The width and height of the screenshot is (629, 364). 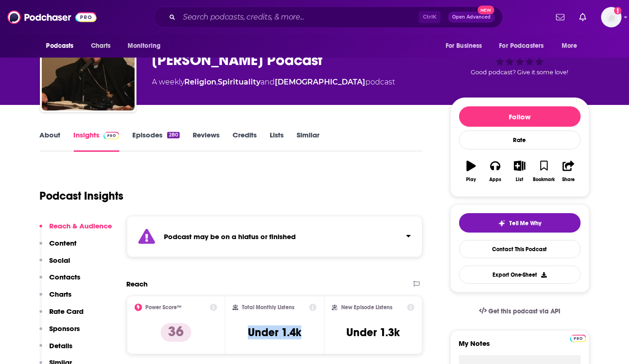 I want to click on button: Share, so click(x=568, y=171).